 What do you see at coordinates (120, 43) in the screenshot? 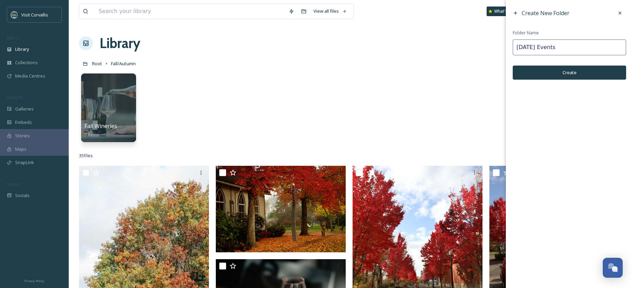
I see `h1: Library` at bounding box center [120, 43].